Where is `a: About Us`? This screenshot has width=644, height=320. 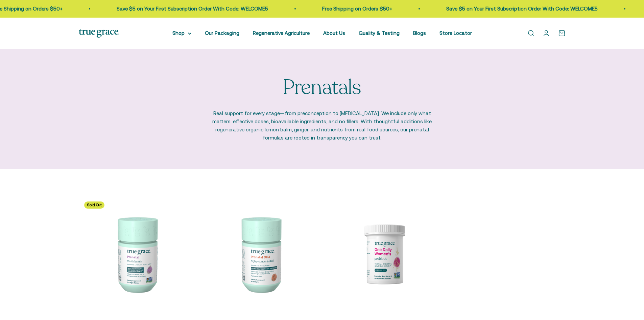 a: About Us is located at coordinates (334, 33).